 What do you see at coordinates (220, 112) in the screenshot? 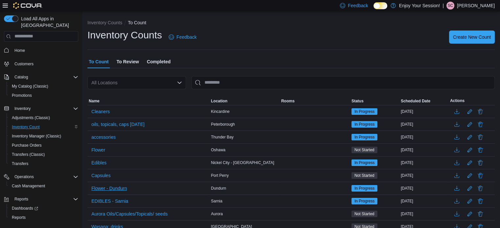
I see `span: Kincardine` at bounding box center [220, 112].